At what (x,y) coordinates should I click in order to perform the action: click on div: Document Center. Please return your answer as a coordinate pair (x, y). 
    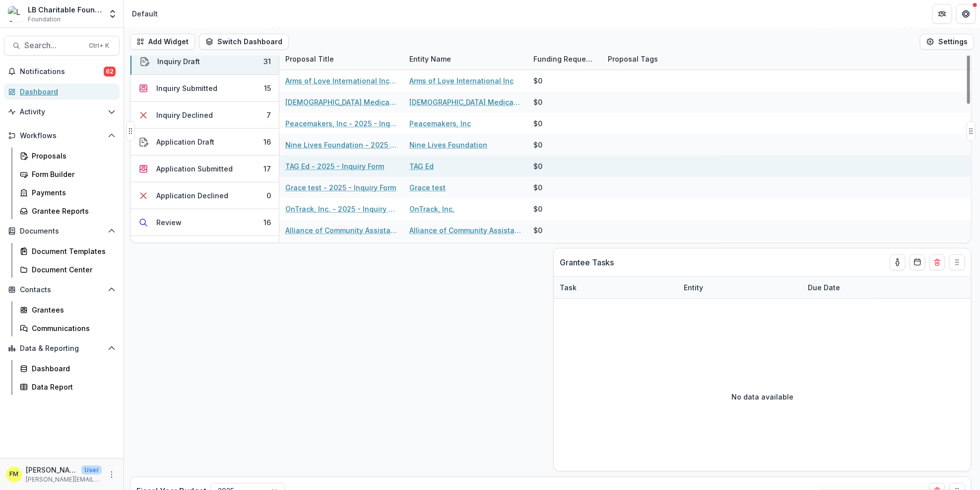
    Looking at the image, I should click on (72, 269).